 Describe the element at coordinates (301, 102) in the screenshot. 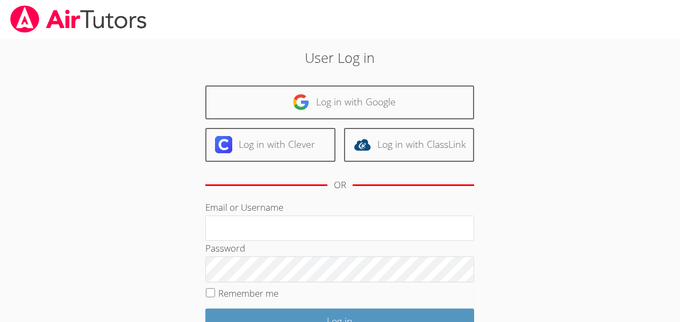

I see `img: google-logo-50288ca7cdecda66e5e0955fdab243c47b7ad437acaf1139b6f446037453330a.svg` at that location.